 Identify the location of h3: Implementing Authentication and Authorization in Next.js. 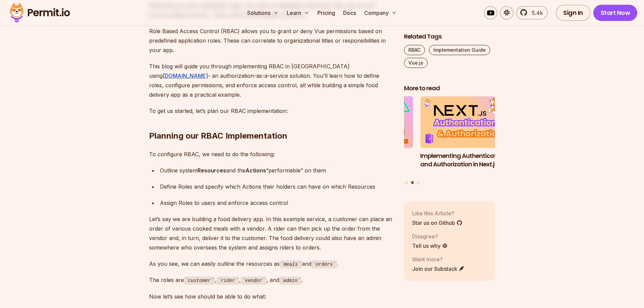
(466, 160).